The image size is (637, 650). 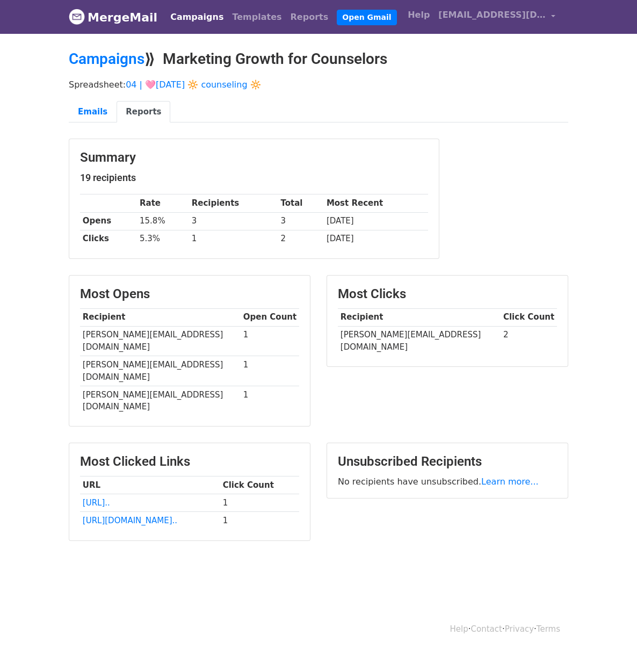 I want to click on p: Spreadsheet:, so click(x=318, y=84).